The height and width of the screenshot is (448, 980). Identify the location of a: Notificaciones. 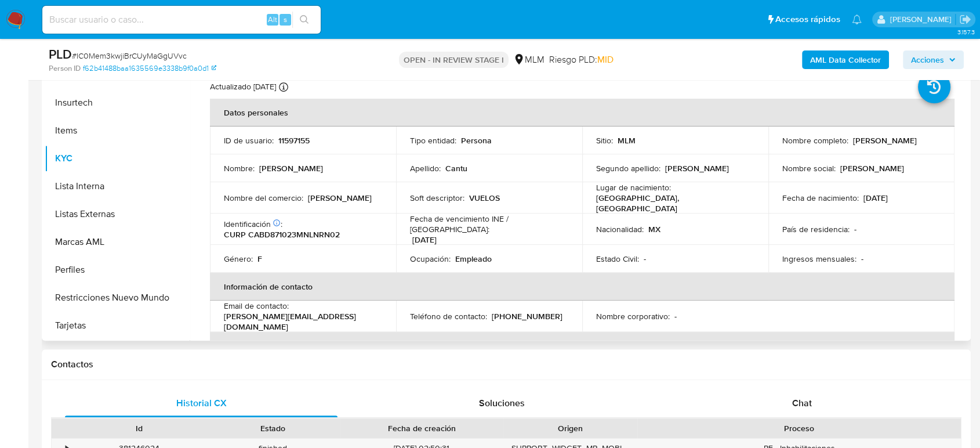
(857, 19).